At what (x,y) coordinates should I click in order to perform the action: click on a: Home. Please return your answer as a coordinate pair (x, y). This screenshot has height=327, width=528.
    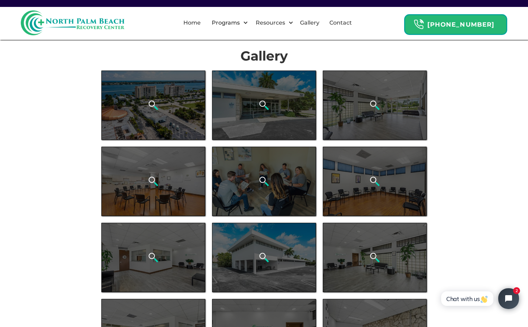
    Looking at the image, I should click on (192, 23).